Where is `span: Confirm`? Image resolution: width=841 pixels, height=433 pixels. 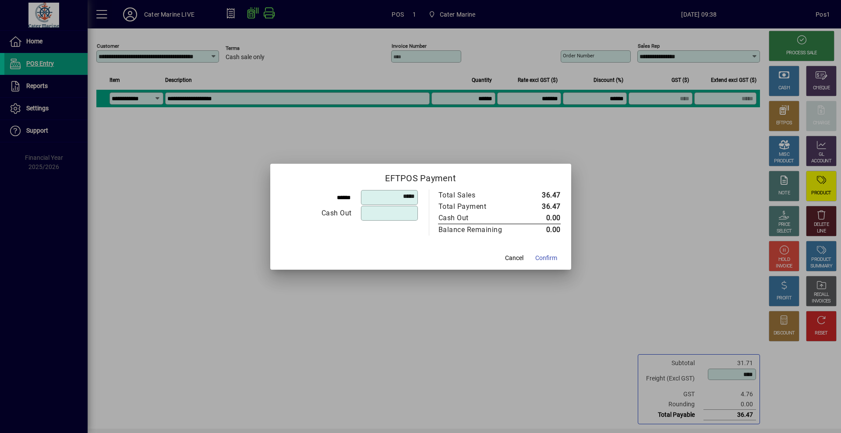
span: Confirm is located at coordinates (546, 258).